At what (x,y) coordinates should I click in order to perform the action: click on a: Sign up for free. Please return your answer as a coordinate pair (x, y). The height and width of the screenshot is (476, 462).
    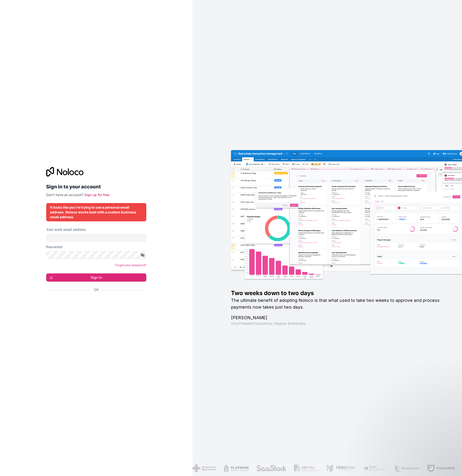
    Looking at the image, I should click on (97, 195).